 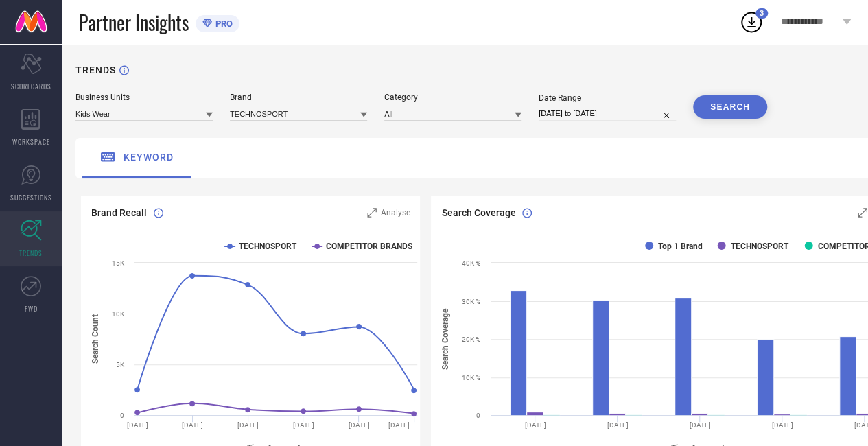 What do you see at coordinates (119, 213) in the screenshot?
I see `span: Brand Recall` at bounding box center [119, 213].